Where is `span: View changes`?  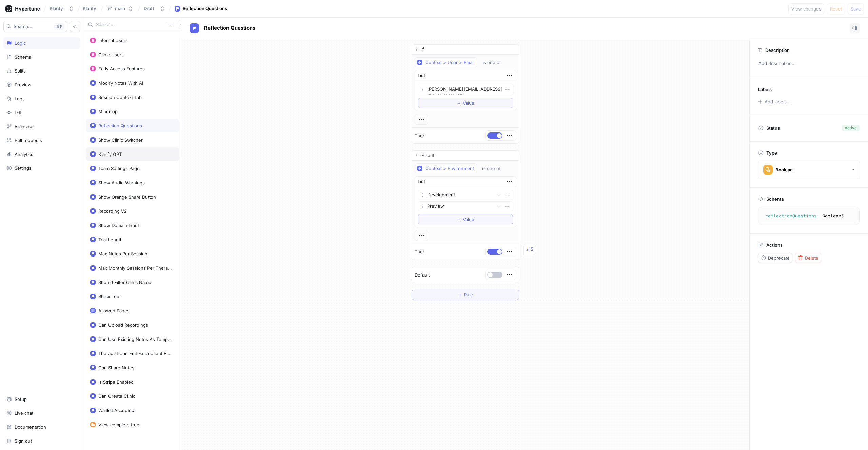
span: View changes is located at coordinates (806, 9).